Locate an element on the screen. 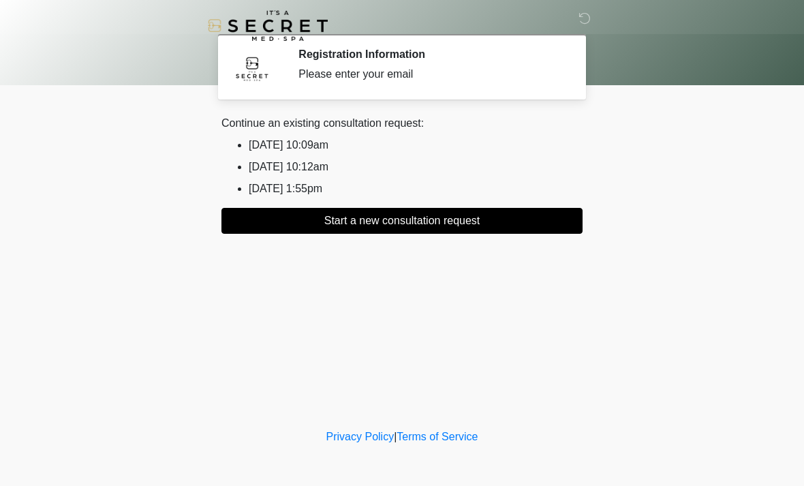 The height and width of the screenshot is (486, 804). a: Terms of Service is located at coordinates (437, 436).